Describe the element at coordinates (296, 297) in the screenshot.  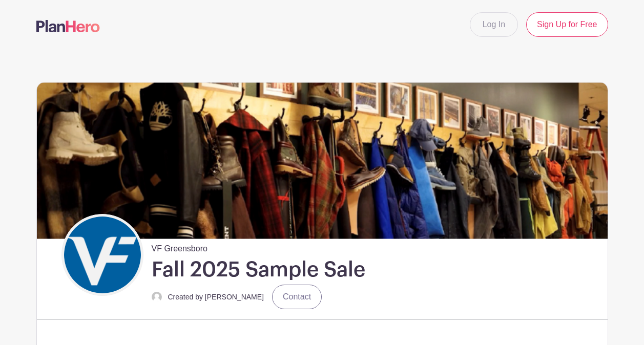
I see `a: Contact` at that location.